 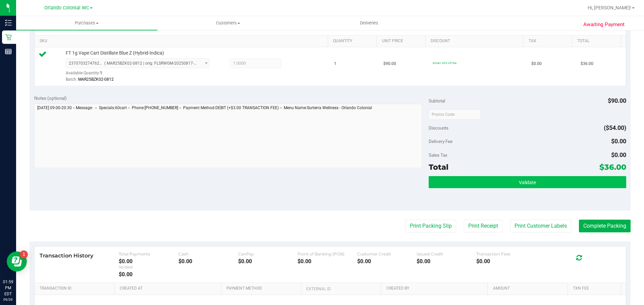 What do you see at coordinates (595, 289) in the screenshot?
I see `a: Txn Fee` at bounding box center [595, 289].